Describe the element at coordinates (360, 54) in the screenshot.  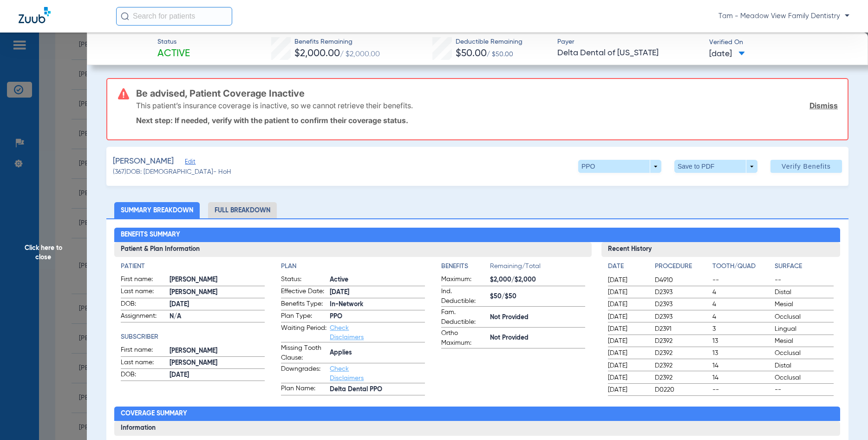
I see `span: / $2,000.00` at that location.